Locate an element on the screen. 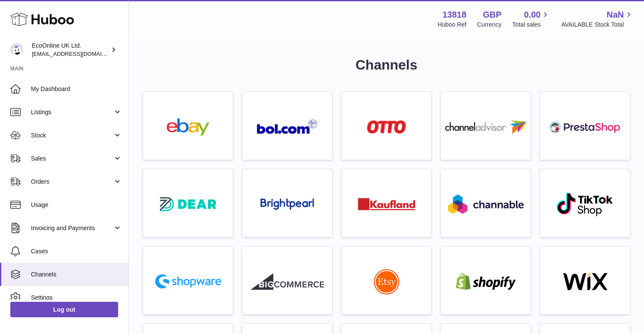 The height and width of the screenshot is (334, 644). img: roseta-tiktokshop is located at coordinates (584, 205).